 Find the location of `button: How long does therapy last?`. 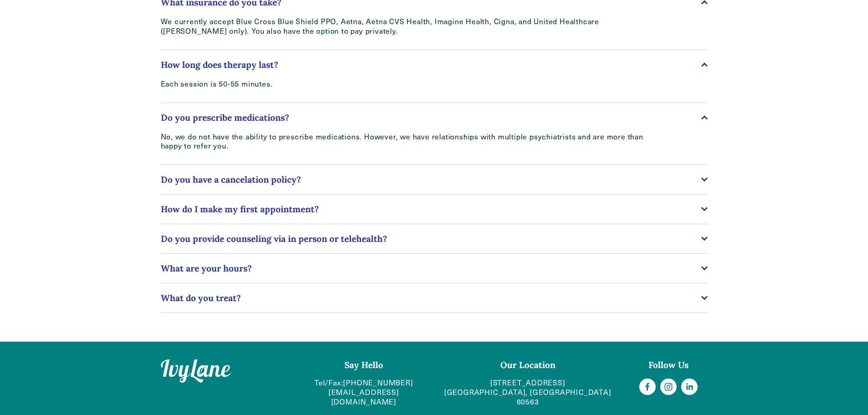

button: How long does therapy last? is located at coordinates (434, 65).